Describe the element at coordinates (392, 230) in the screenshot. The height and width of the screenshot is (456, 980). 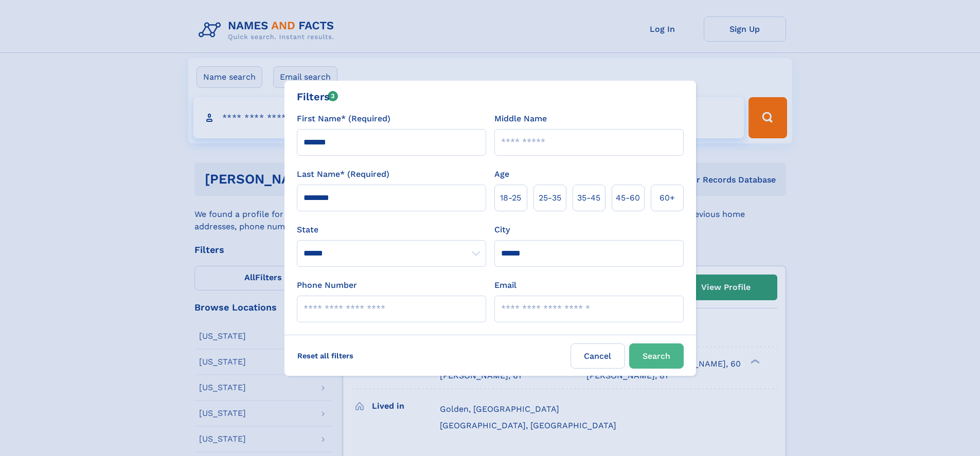
I see `label: State` at that location.